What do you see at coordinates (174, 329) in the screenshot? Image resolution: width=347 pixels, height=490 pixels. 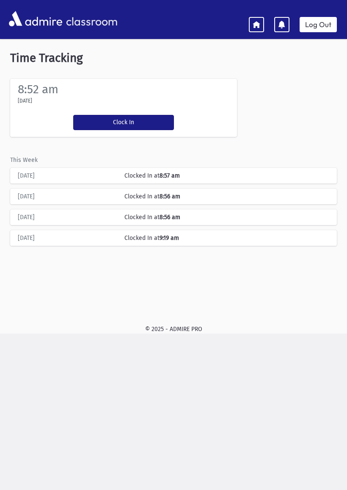 I see `div: © 2025 - ADMIRE PRO` at bounding box center [174, 329].